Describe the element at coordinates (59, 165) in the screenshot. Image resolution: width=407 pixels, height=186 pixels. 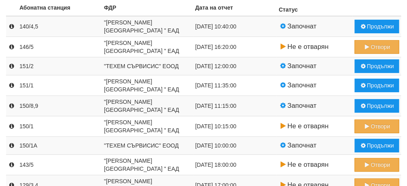
I see `td: 143/5` at that location.